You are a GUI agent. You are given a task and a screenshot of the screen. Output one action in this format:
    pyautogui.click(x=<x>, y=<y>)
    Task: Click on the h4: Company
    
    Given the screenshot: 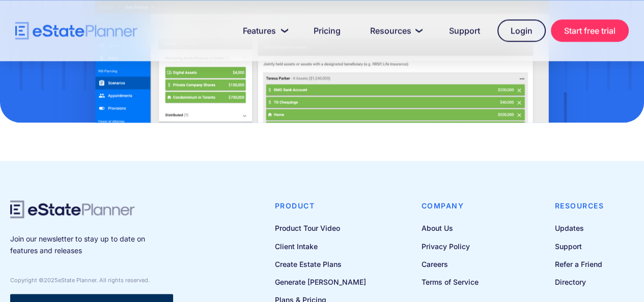 What is the action you would take?
    pyautogui.click(x=450, y=206)
    